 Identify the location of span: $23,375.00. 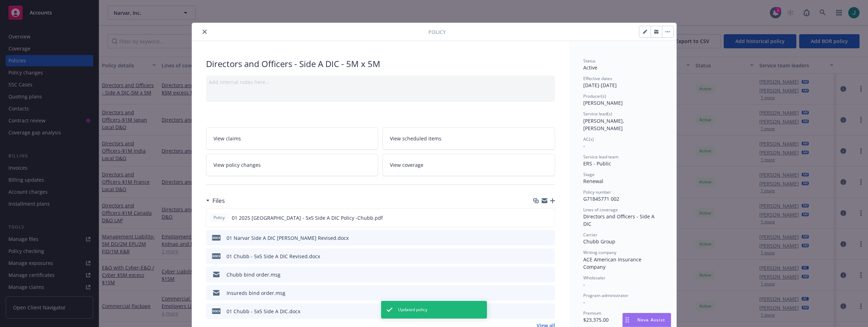
(596, 319).